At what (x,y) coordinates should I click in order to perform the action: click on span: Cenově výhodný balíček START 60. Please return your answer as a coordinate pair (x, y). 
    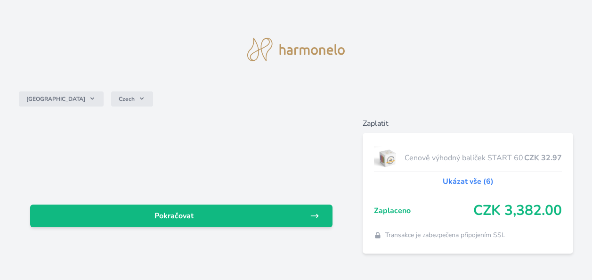
    Looking at the image, I should click on (464, 158).